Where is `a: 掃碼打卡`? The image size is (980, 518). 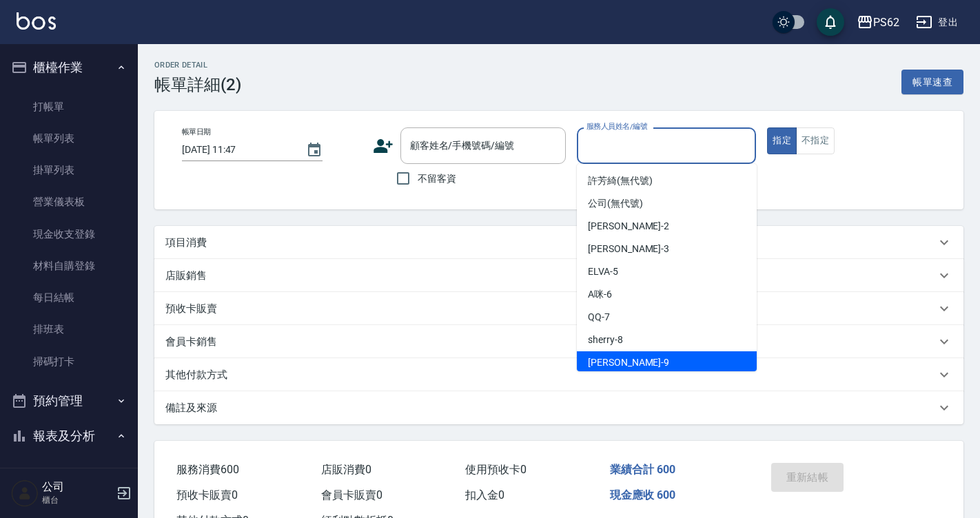 a: 掃碼打卡 is located at coordinates (69, 362).